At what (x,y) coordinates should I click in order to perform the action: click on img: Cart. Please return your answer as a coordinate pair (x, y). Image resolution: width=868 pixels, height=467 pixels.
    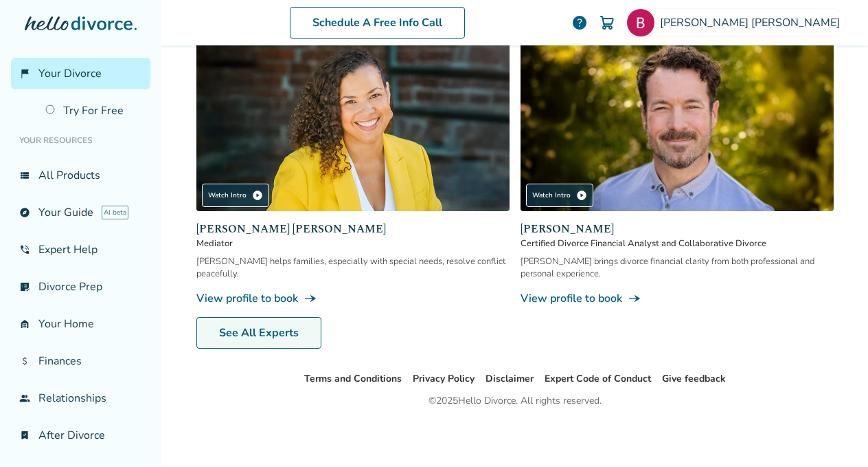
    Looking at the image, I should click on (607, 23).